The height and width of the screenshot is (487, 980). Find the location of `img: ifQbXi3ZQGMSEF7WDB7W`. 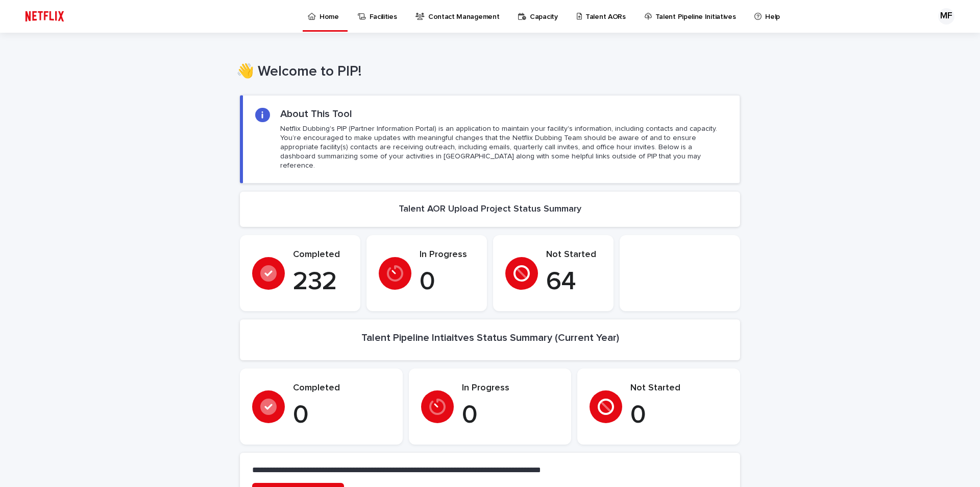

img: ifQbXi3ZQGMSEF7WDB7W is located at coordinates (44, 16).